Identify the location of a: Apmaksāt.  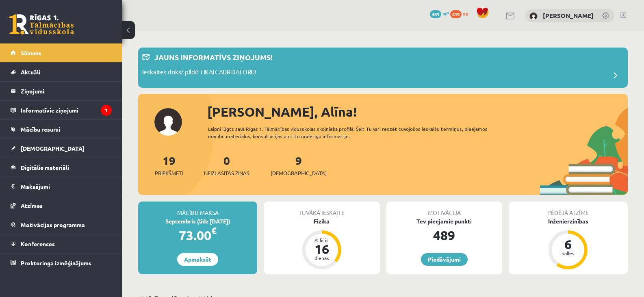
(198, 259).